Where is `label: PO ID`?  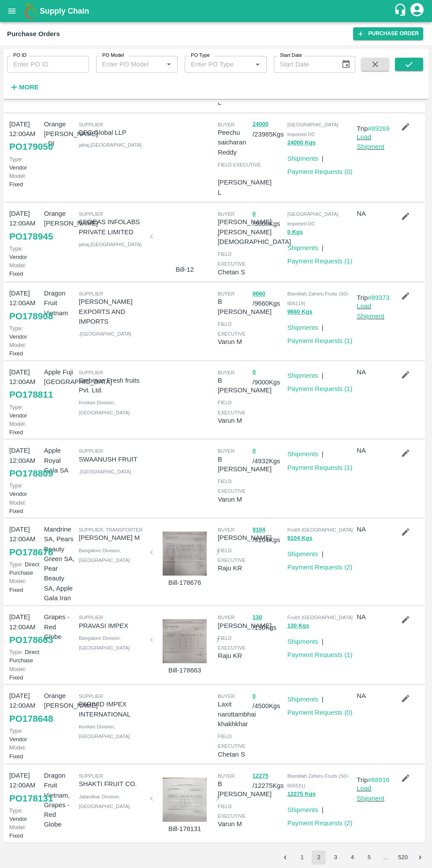
label: PO ID is located at coordinates (20, 55).